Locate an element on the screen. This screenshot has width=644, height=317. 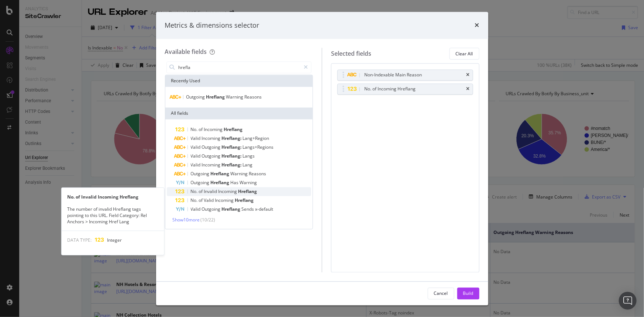
div: Non-Indexable Main Reasontimes is located at coordinates (405, 75).